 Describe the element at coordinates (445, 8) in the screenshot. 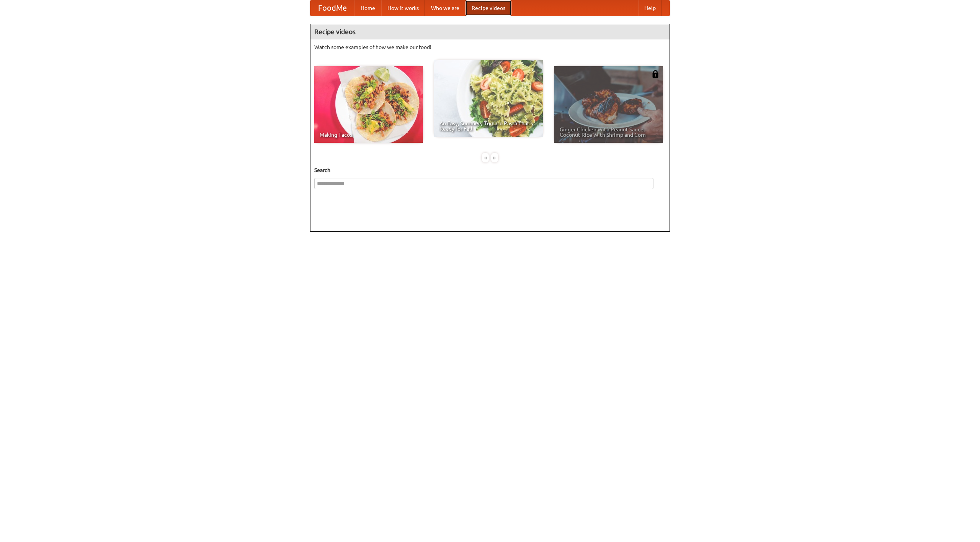

I see `a: Who we are` at that location.